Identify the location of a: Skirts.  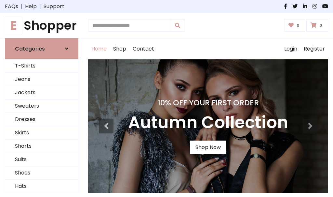
(42, 133).